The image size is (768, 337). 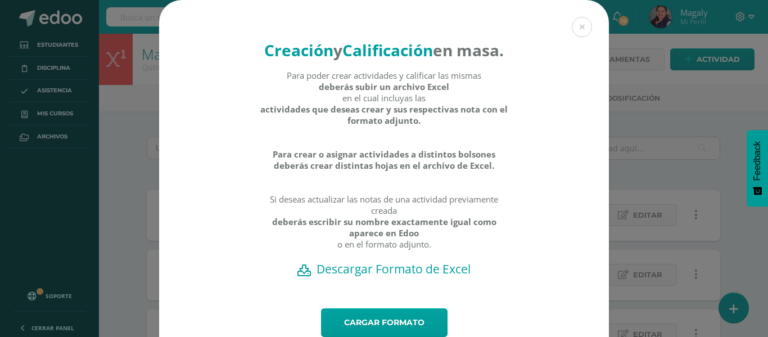 I want to click on button: Close (Esc), so click(x=582, y=27).